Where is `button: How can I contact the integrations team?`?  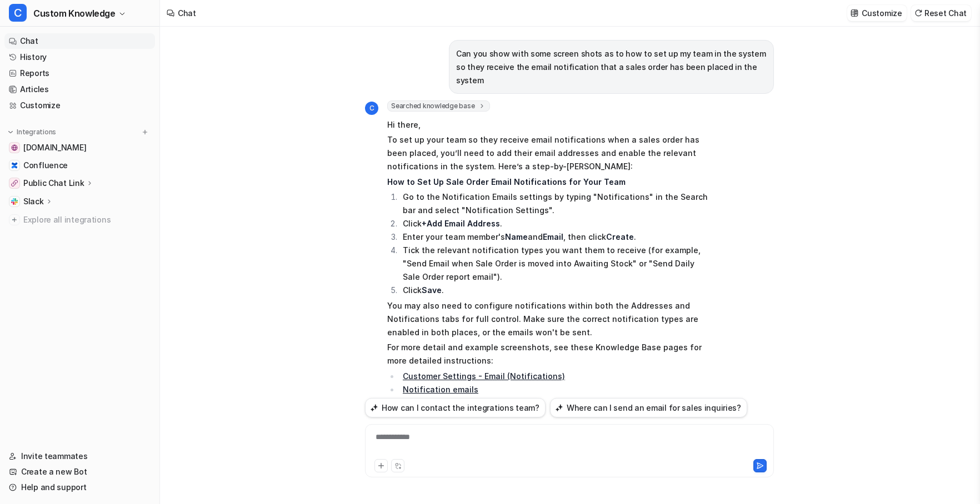
button: How can I contact the integrations team? is located at coordinates (455, 407).